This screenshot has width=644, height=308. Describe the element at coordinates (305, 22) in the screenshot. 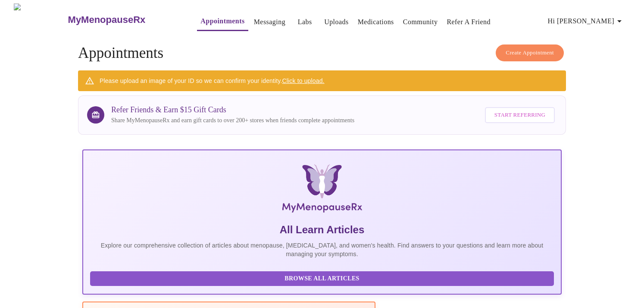

I see `a: Labs` at that location.